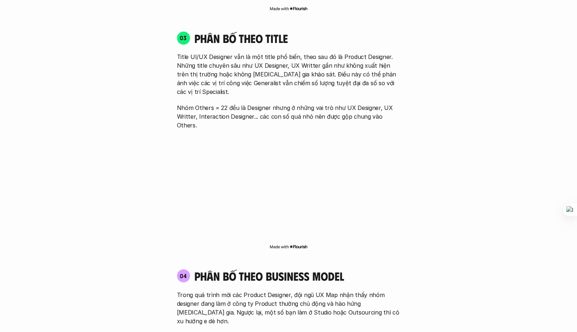  What do you see at coordinates (269, 276) in the screenshot?
I see `h4: phân bố theo business model` at bounding box center [269, 276].